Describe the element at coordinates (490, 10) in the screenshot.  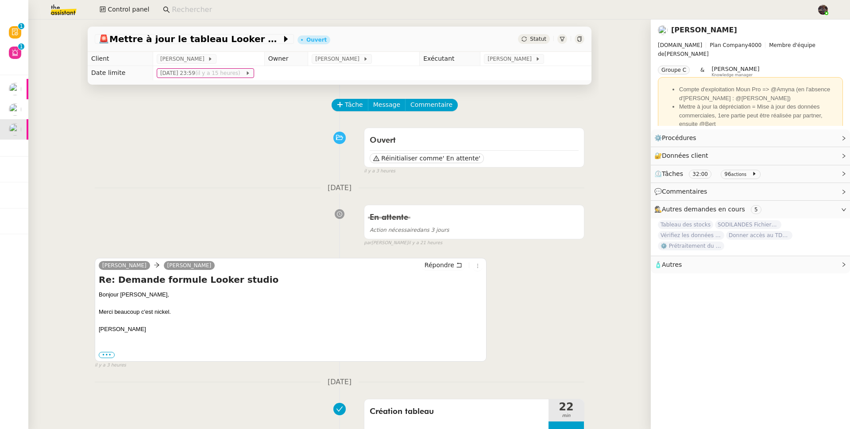
I see `input: Rechercher` at that location.